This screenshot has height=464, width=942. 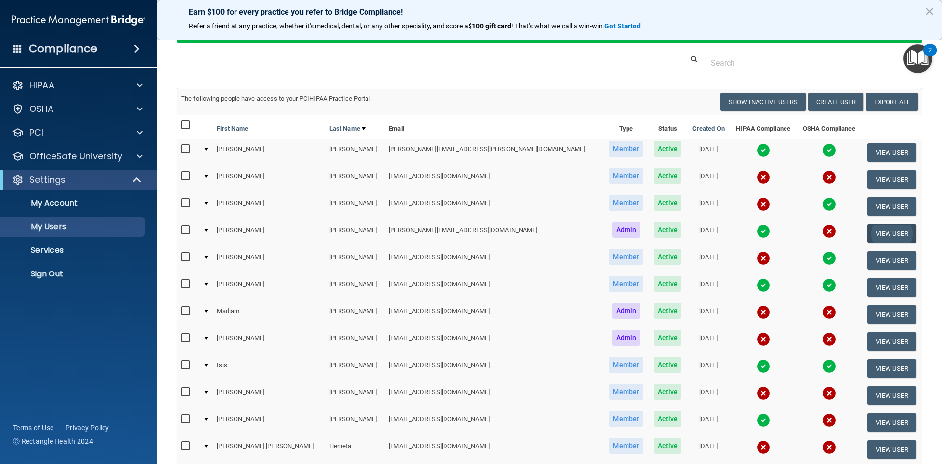 I want to click on span: ! That's what we call a win-win., so click(x=558, y=26).